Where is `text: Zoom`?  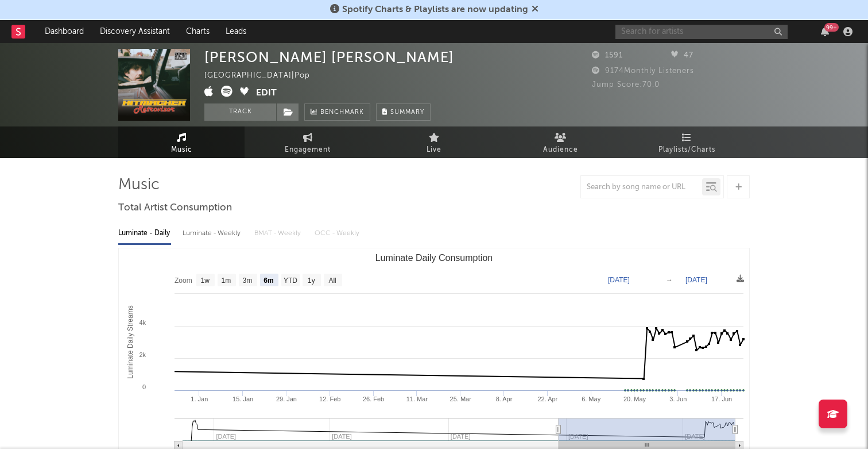
text: Zoom is located at coordinates (183, 281).